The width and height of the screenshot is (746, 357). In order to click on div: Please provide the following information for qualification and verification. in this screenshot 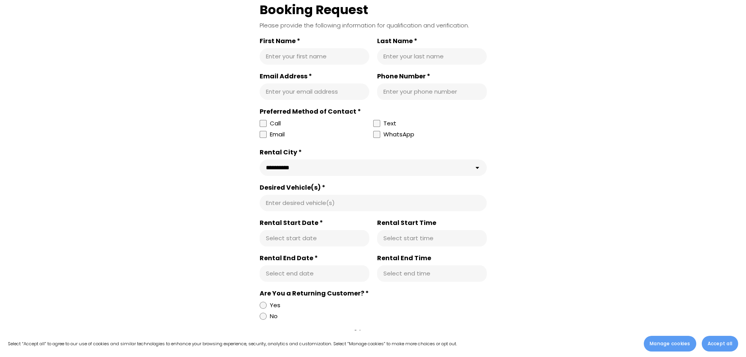, I will do `click(373, 25)`.